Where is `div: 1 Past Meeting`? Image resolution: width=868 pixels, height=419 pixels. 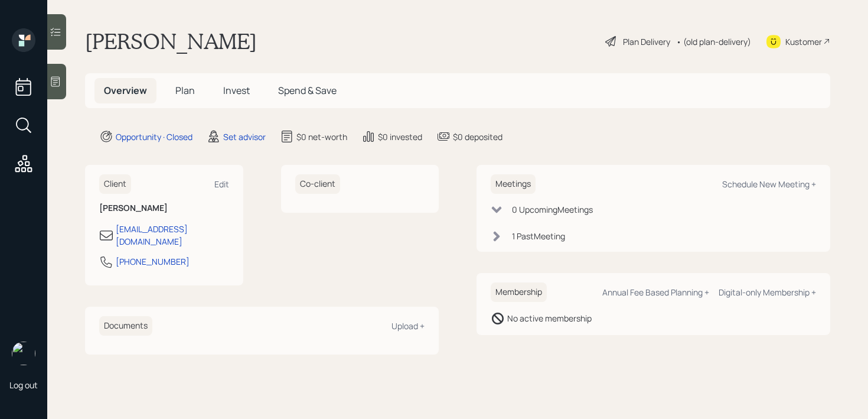 div: 1 Past Meeting is located at coordinates (539, 236).